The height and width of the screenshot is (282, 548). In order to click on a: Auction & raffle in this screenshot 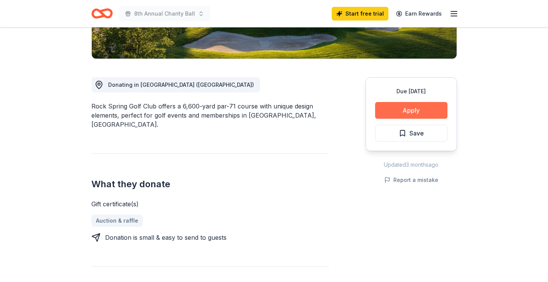, I will do `click(117, 221)`.